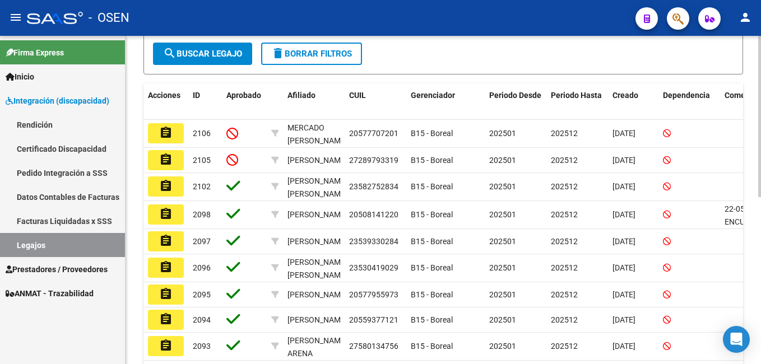 This screenshot has height=364, width=761. I want to click on span: 2102, so click(202, 187).